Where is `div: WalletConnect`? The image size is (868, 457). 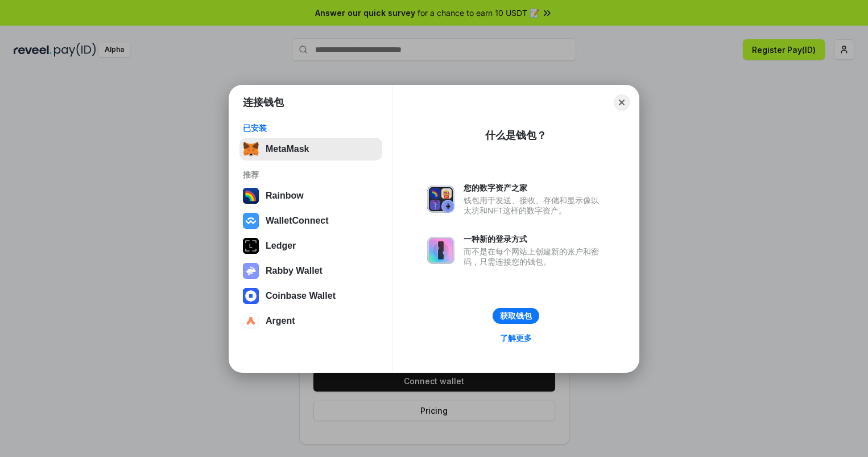
div: WalletConnect is located at coordinates (297, 220).